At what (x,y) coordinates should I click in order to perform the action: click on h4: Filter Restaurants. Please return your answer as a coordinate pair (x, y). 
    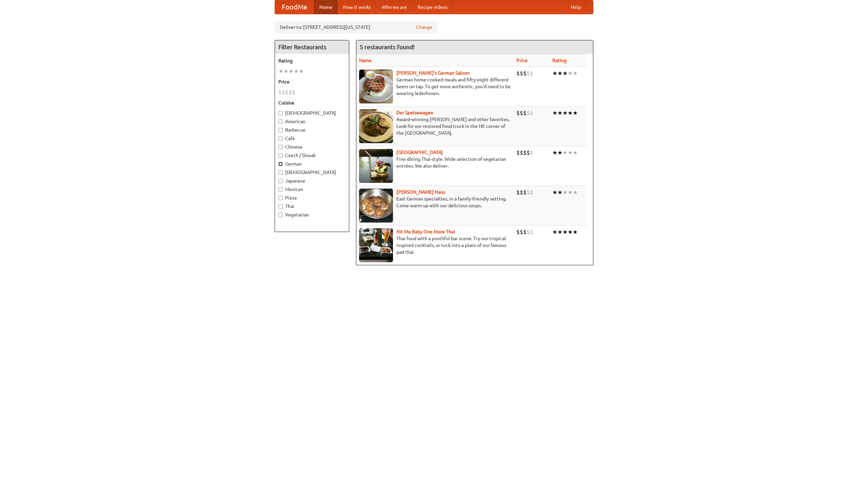
    Looking at the image, I should click on (312, 47).